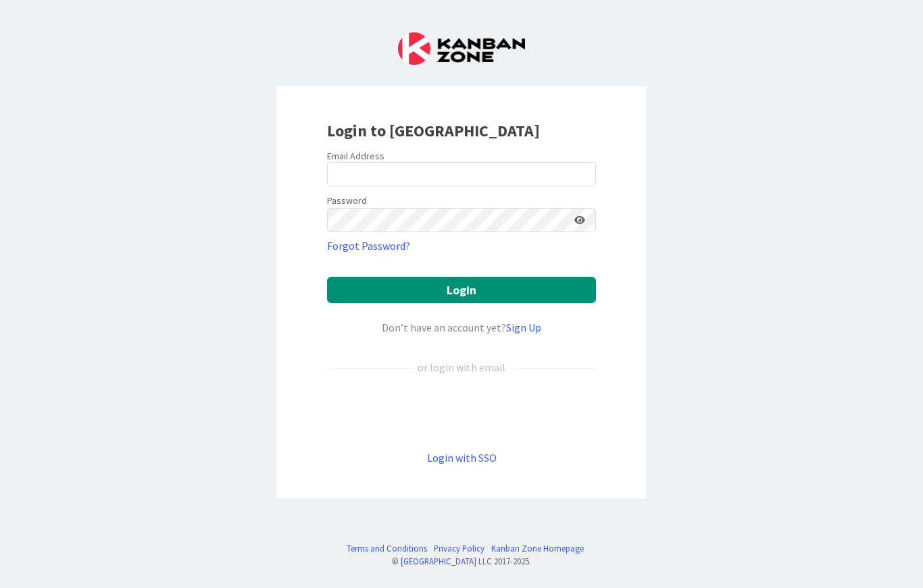 Image resolution: width=923 pixels, height=588 pixels. I want to click on label: Email Address, so click(356, 156).